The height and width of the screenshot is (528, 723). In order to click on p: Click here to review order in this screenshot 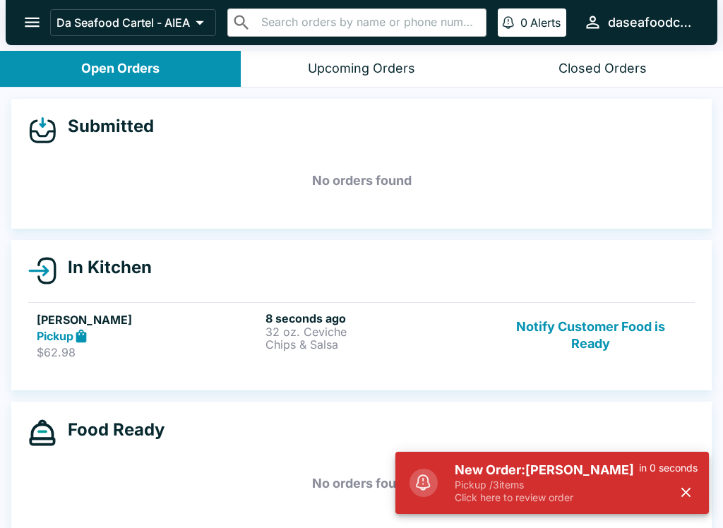, I will do `click(546, 498)`.